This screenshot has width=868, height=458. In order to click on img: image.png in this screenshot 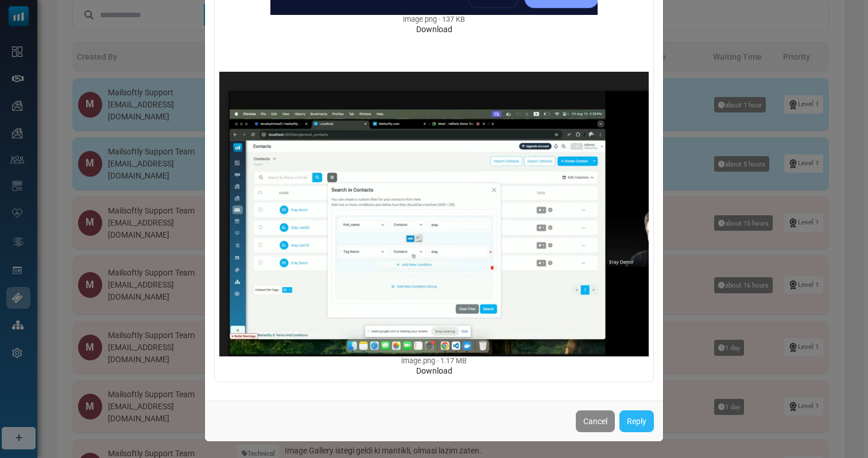, I will do `click(434, 214)`.